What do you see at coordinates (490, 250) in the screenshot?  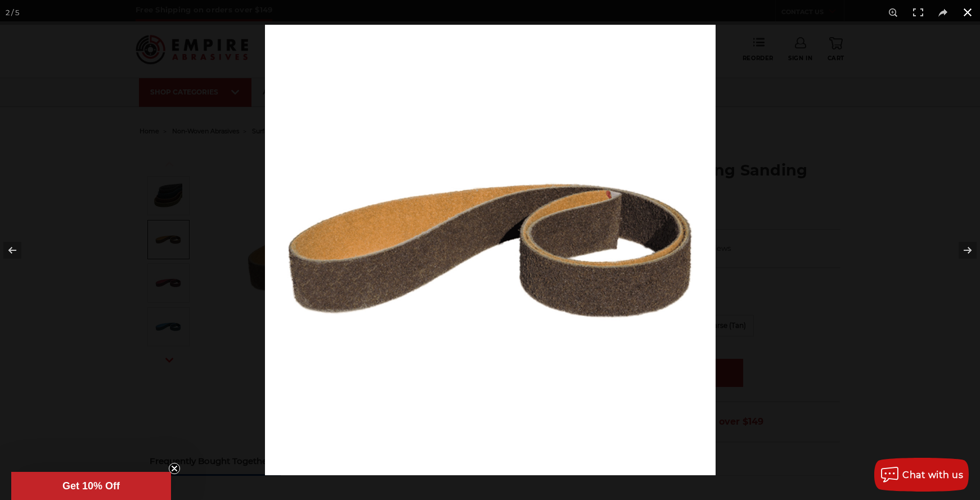 I see `img: 2_x_36_Surface_Conditioning_Belt_-_Tan__70554.1680561045.jpg` at bounding box center [490, 250].